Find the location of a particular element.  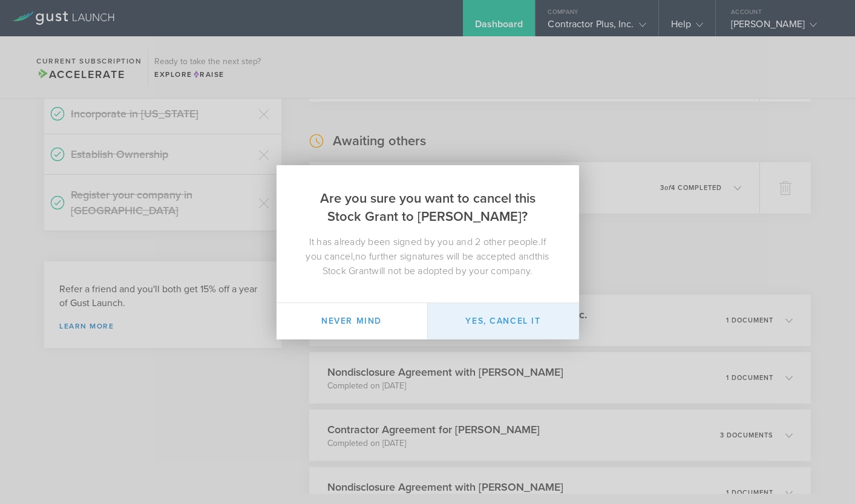

button: Yes, cancel it is located at coordinates (504, 321).